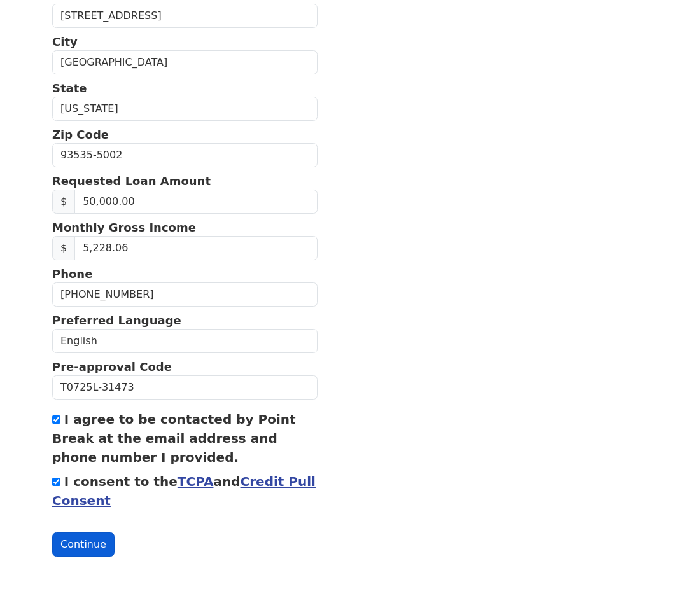 Image resolution: width=700 pixels, height=591 pixels. What do you see at coordinates (184, 294) in the screenshot?
I see `input: Phone` at bounding box center [184, 294].